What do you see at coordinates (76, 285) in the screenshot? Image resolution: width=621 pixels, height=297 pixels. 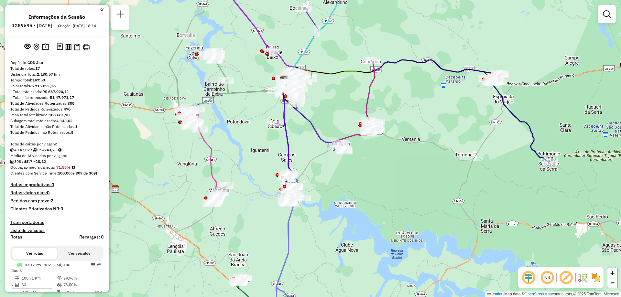 I see `td: 73,50%` at bounding box center [76, 285].